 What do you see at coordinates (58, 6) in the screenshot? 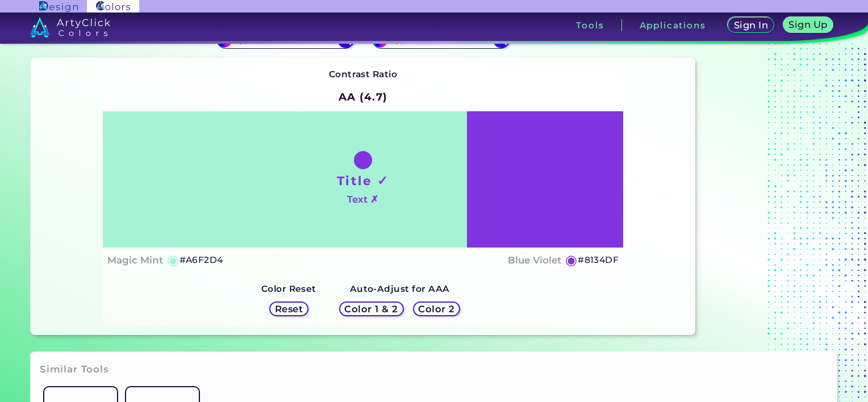
I see `img: ArtyClick Design logo` at bounding box center [58, 6].